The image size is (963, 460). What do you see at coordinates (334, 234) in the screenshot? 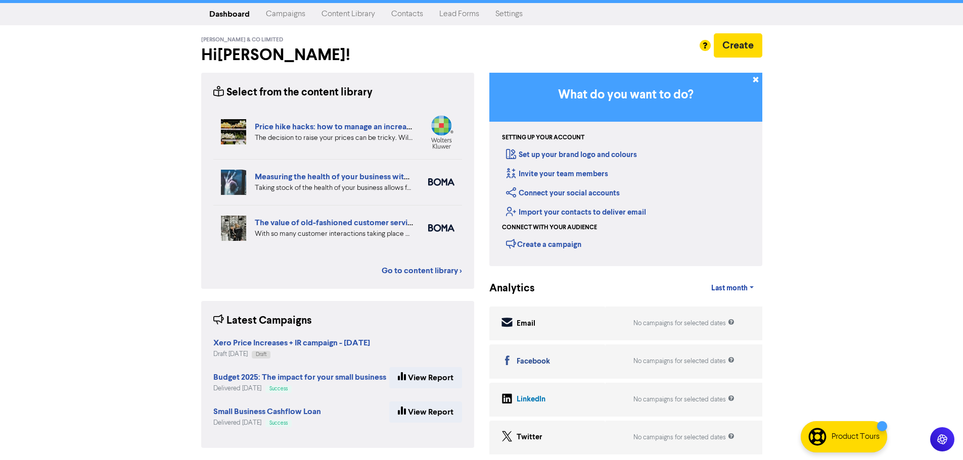
I see `div: With so many customer interactions taking place online, your online customer service has to be fi...` at bounding box center [334, 234].